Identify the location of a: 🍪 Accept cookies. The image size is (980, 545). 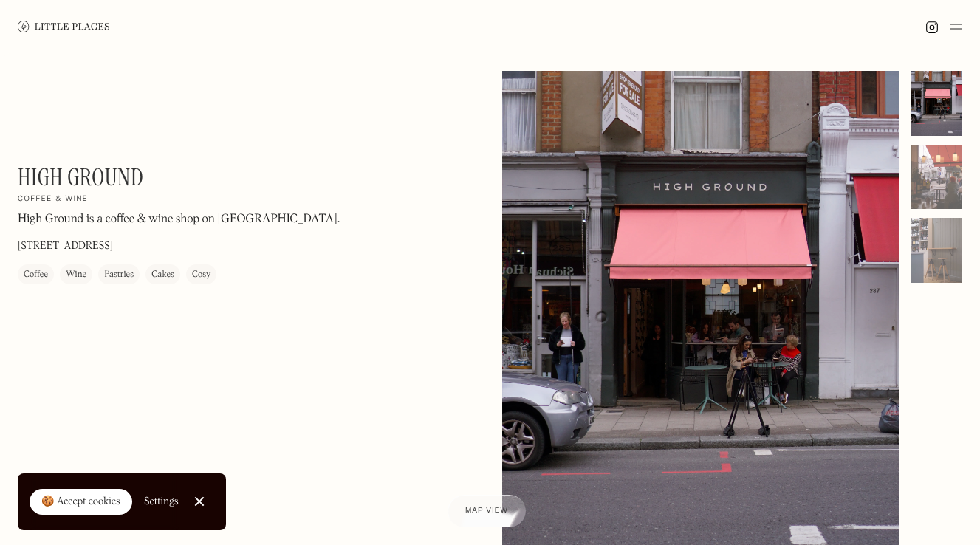
(80, 502).